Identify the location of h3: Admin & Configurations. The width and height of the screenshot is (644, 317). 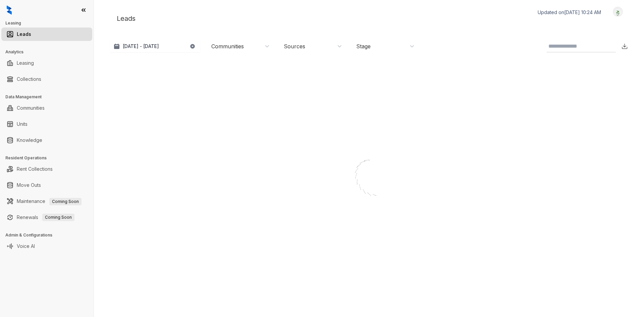
(49, 235).